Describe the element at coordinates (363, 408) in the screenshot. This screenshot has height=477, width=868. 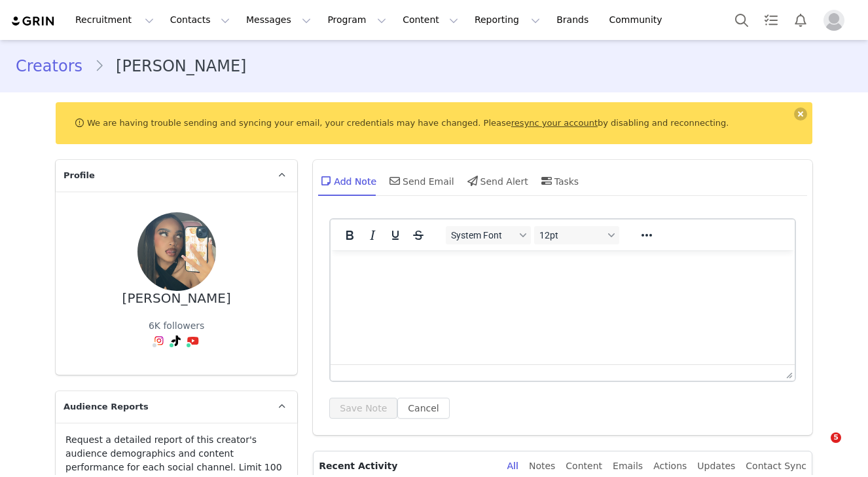
I see `button: Save Note` at that location.